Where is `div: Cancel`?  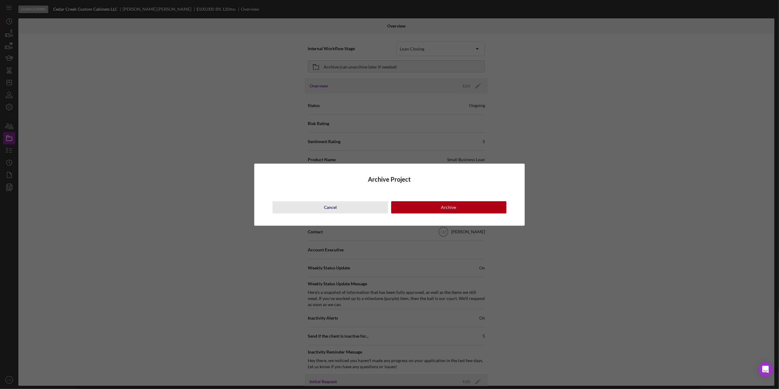 div: Cancel is located at coordinates (330, 207).